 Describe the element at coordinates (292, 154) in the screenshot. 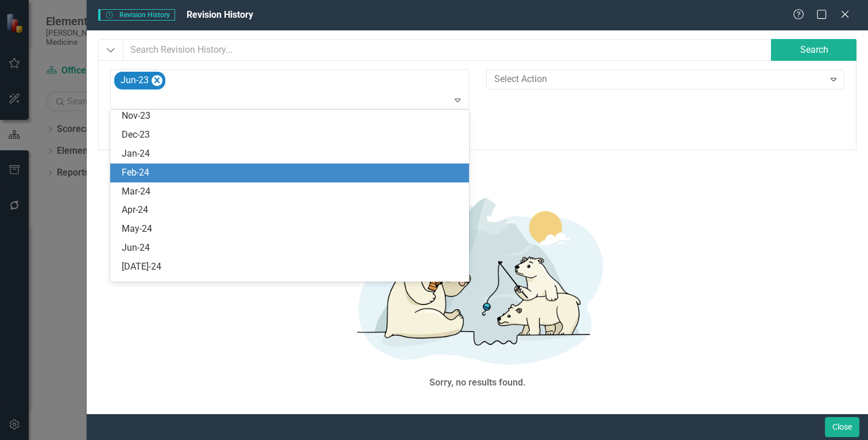

I see `div: Jan-24` at that location.